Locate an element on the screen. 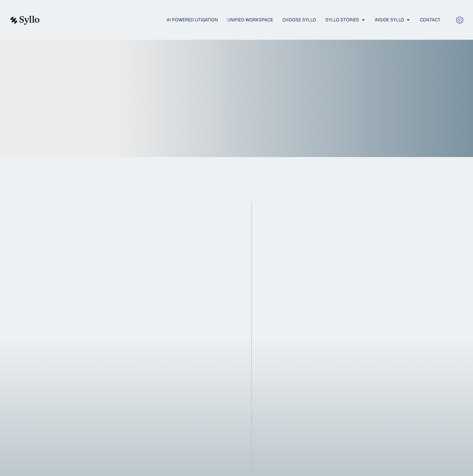 The width and height of the screenshot is (473, 476). span: AI Powered Litigation is located at coordinates (192, 20).